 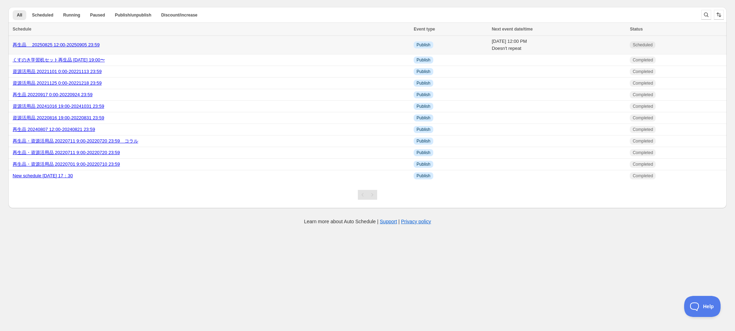 I want to click on a: 再生品・資源活用品 20220711 9:00-20220720 23:59, so click(x=66, y=152).